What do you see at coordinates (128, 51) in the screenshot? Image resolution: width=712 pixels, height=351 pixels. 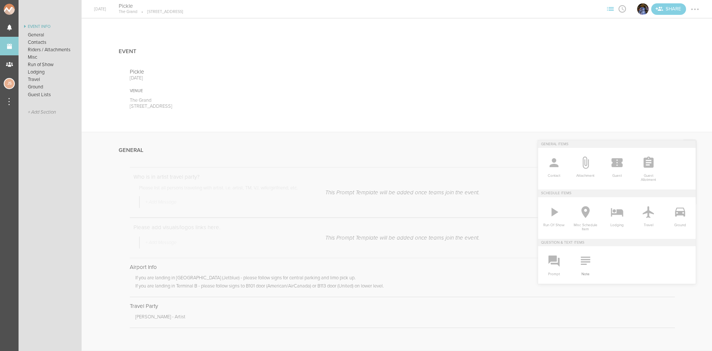 I see `h4: Event` at bounding box center [128, 51].